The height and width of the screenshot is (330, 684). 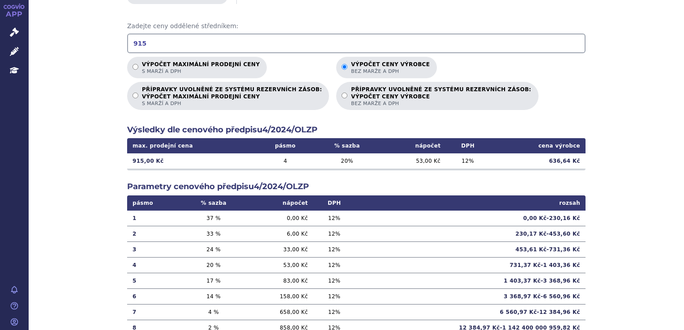 What do you see at coordinates (344, 95) in the screenshot?
I see `input: PŘÍPRAVKY UVOLNĚNÉ ZE SYSTÉMU REZERVNÍCH ZÁSOB:VÝPOČET CENY VÝROBCEbez marže a DPH` at bounding box center [344, 95].